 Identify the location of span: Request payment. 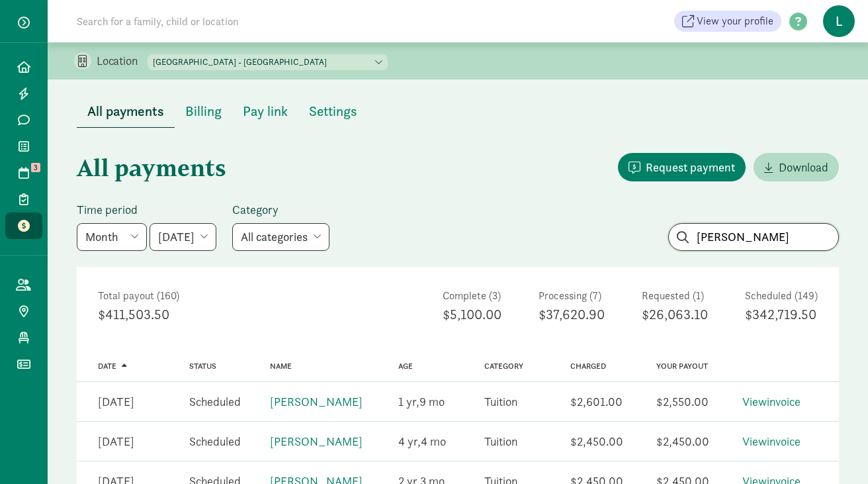
(690, 167).